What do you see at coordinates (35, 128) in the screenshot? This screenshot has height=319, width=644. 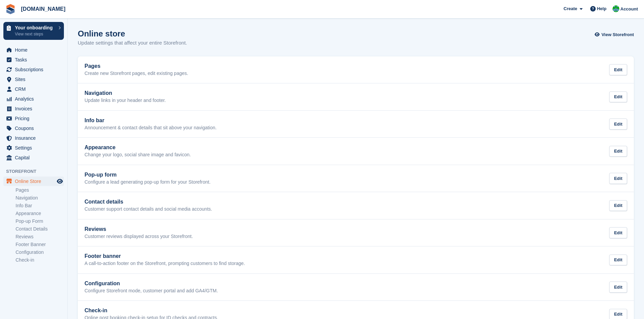 I see `span: Coupons` at bounding box center [35, 128].